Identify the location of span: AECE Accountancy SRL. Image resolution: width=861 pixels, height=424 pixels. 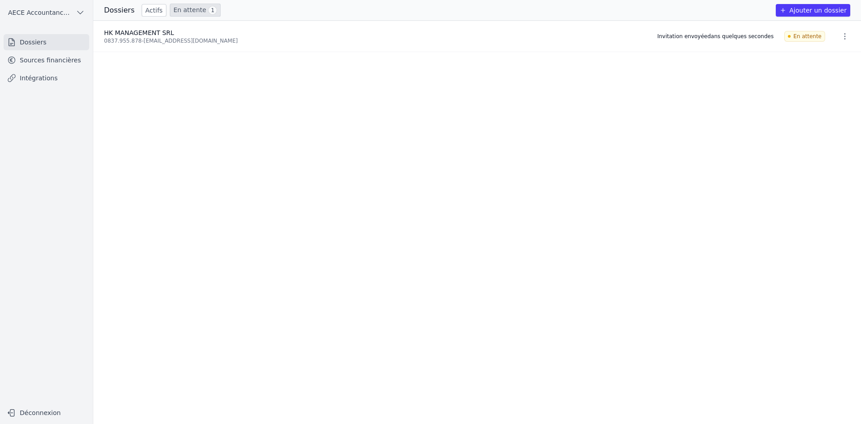
(40, 13).